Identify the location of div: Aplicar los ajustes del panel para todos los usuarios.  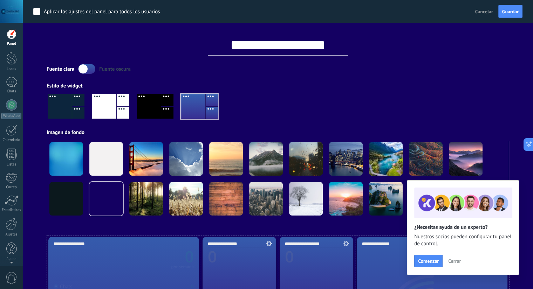
(102, 12).